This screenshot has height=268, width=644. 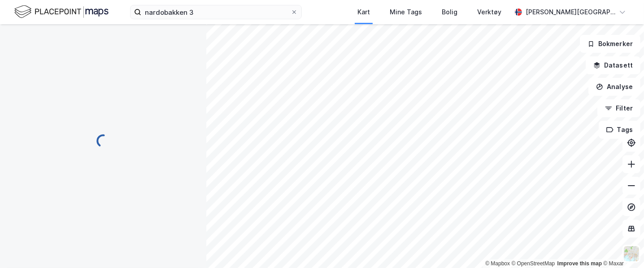 I want to click on img: spinner.a6d8c91a73a9ac5275cf975e30b51cfb.svg, so click(x=103, y=141).